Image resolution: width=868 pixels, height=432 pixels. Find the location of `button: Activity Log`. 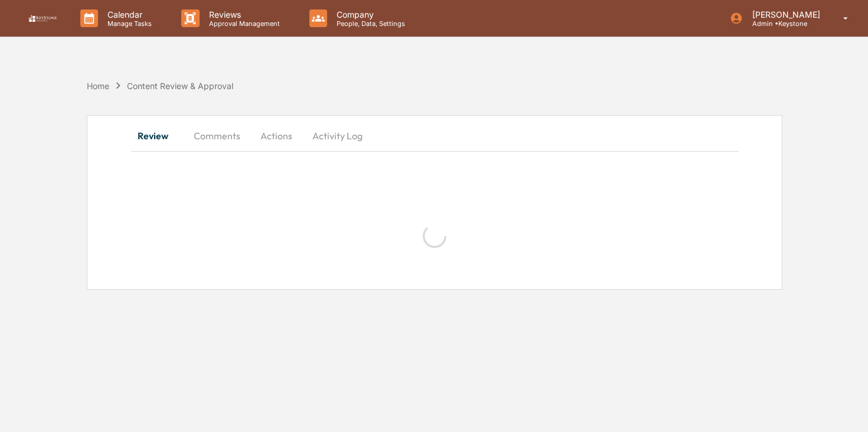

button: Activity Log is located at coordinates (337, 135).